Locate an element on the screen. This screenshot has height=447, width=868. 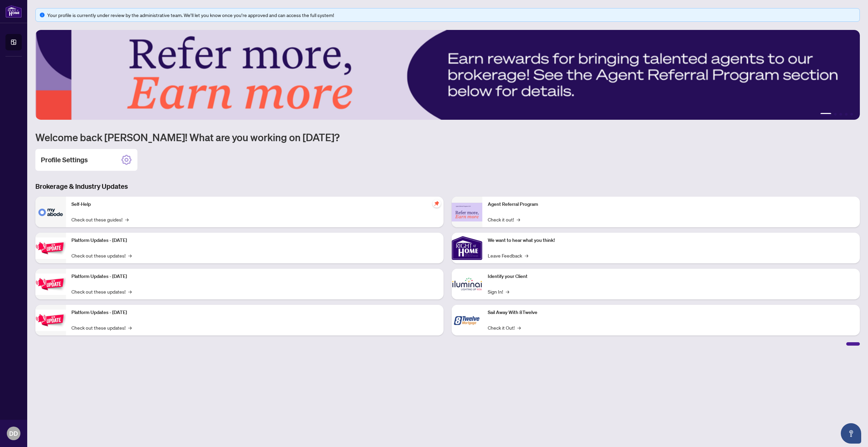
img: Slide 0 is located at coordinates (447, 75).